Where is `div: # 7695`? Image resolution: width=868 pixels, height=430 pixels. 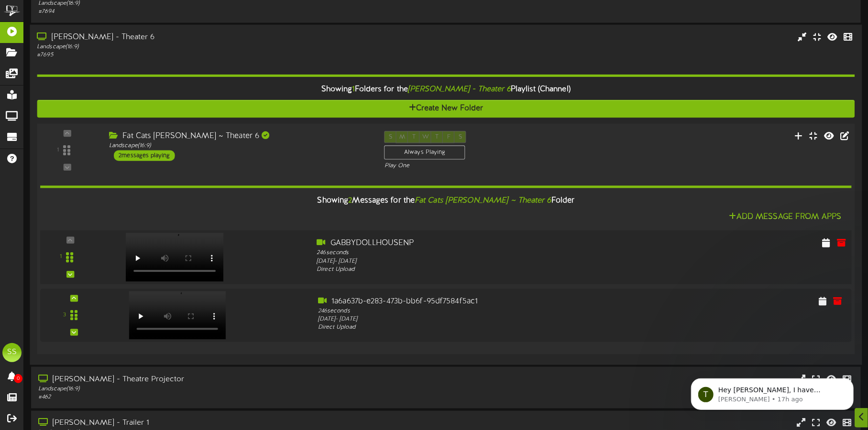 div: # 7695 is located at coordinates (203, 55).